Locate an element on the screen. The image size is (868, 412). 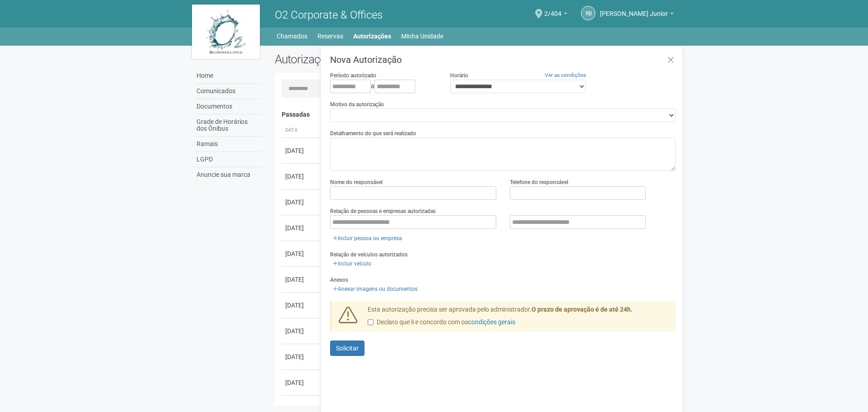
a: Comunicados is located at coordinates (228, 91).